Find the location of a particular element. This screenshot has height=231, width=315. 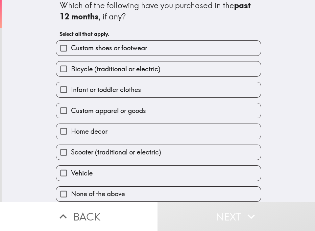

span: Custom shoes or footwear is located at coordinates (109, 48).